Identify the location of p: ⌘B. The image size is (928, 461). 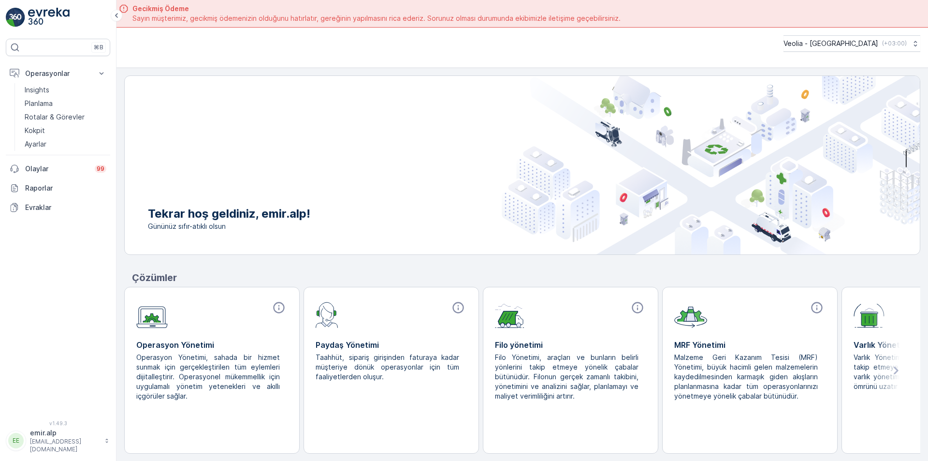
(99, 47).